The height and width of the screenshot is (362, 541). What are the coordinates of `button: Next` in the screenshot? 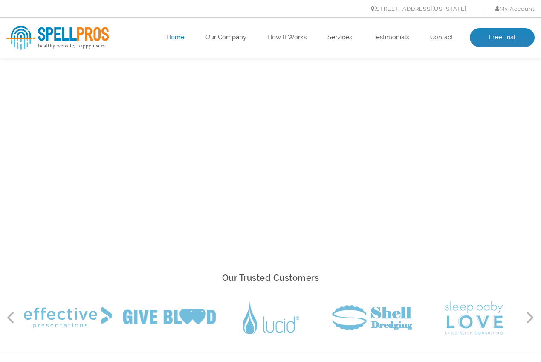 It's located at (531, 317).